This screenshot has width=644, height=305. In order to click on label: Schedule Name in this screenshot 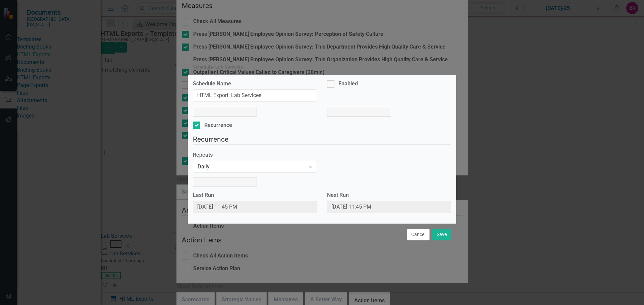, I will do `click(255, 84)`.